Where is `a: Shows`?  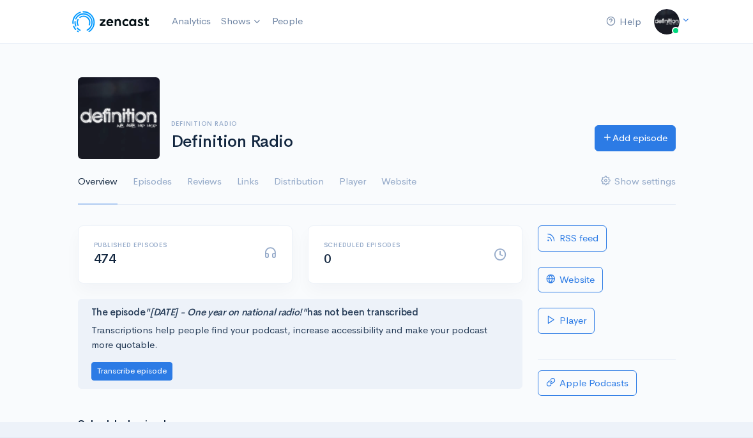 a: Shows is located at coordinates (241, 22).